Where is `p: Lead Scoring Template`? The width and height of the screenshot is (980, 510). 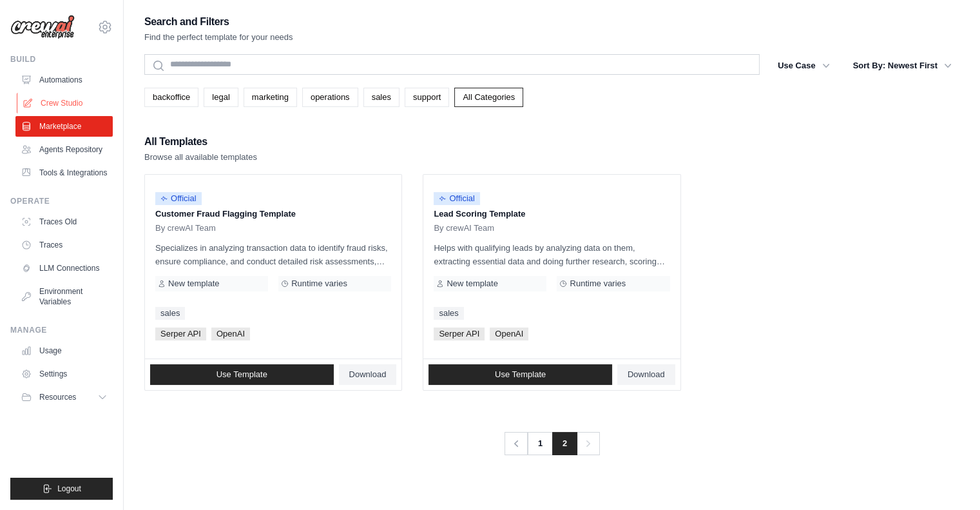 p: Lead Scoring Template is located at coordinates (551, 214).